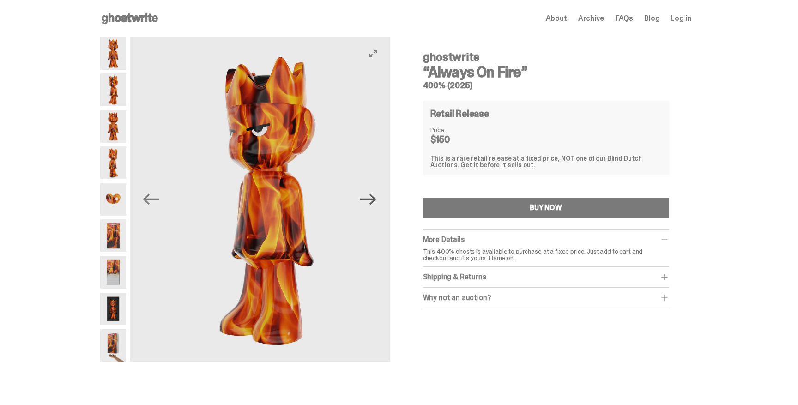 This screenshot has height=405, width=798. I want to click on span: Archive, so click(591, 18).